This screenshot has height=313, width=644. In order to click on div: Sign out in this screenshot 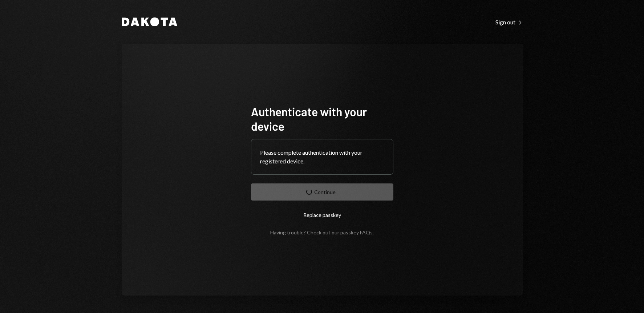, I will do `click(509, 22)`.